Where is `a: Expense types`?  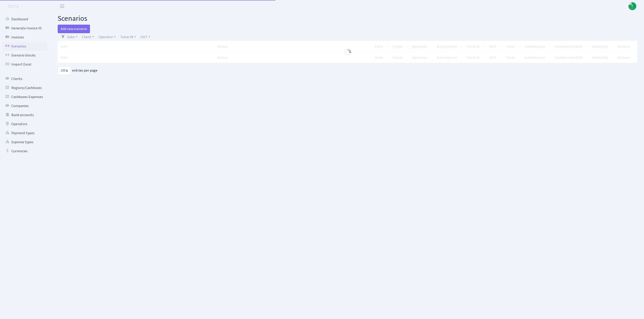
a: Expense types is located at coordinates (25, 142).